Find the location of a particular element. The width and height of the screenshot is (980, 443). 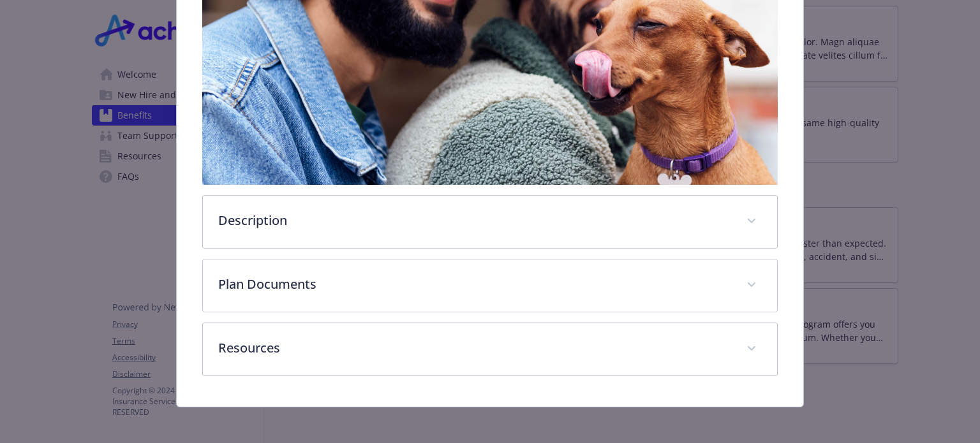

p: Resources is located at coordinates (475, 348).